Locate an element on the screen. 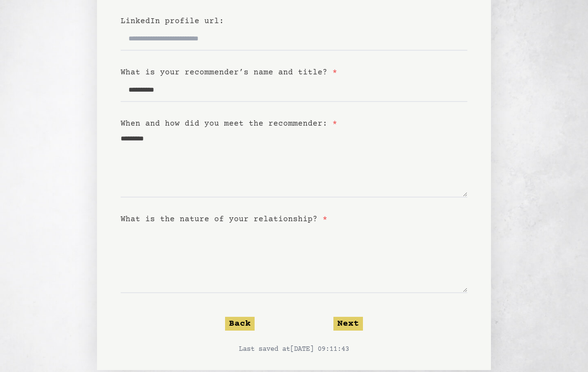 The width and height of the screenshot is (588, 372). label: When and how did you meet the recommender: is located at coordinates (229, 124).